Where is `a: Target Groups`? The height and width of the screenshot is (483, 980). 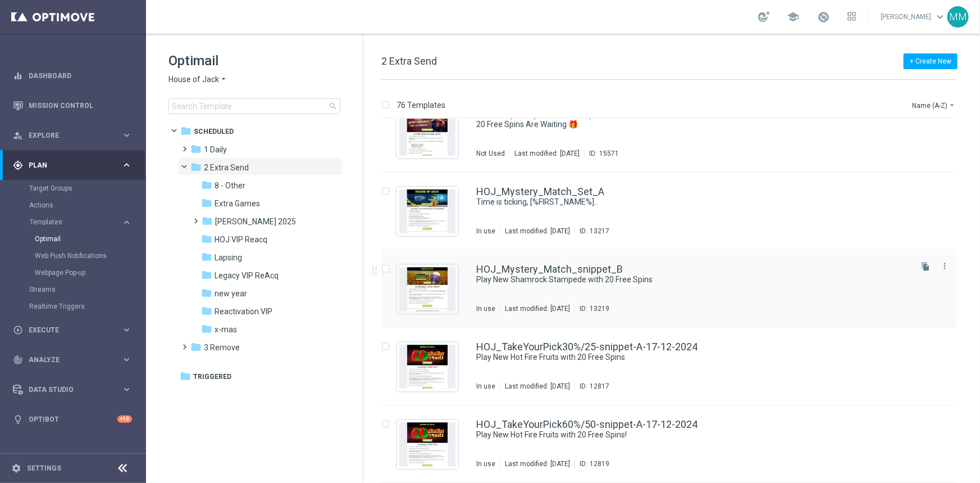 a: Target Groups is located at coordinates (73, 188).